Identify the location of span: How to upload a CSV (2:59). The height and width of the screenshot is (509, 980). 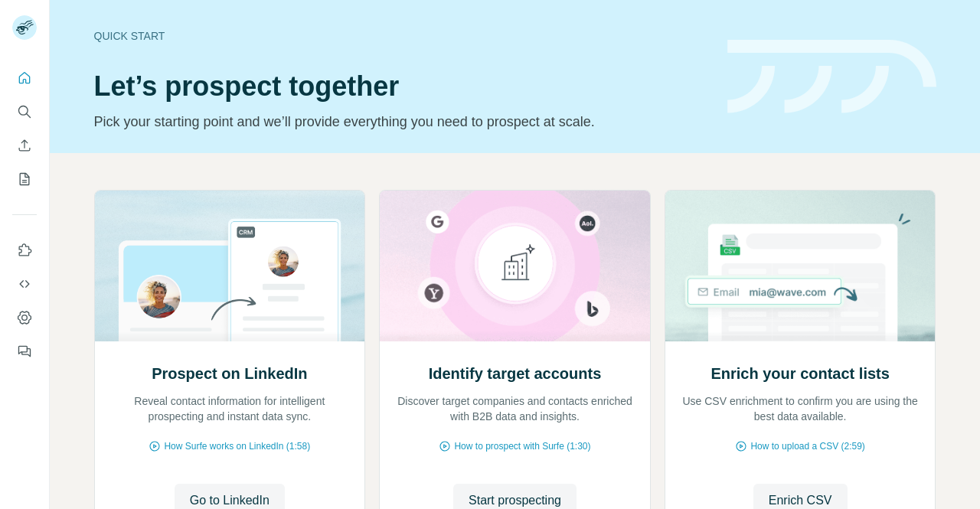
(807, 446).